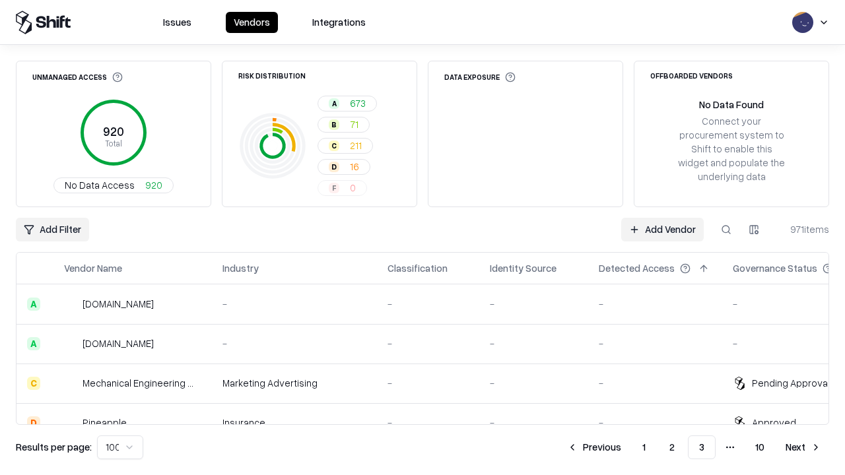 This screenshot has height=475, width=845. What do you see at coordinates (791, 383) in the screenshot?
I see `div: Pending Approval` at bounding box center [791, 383].